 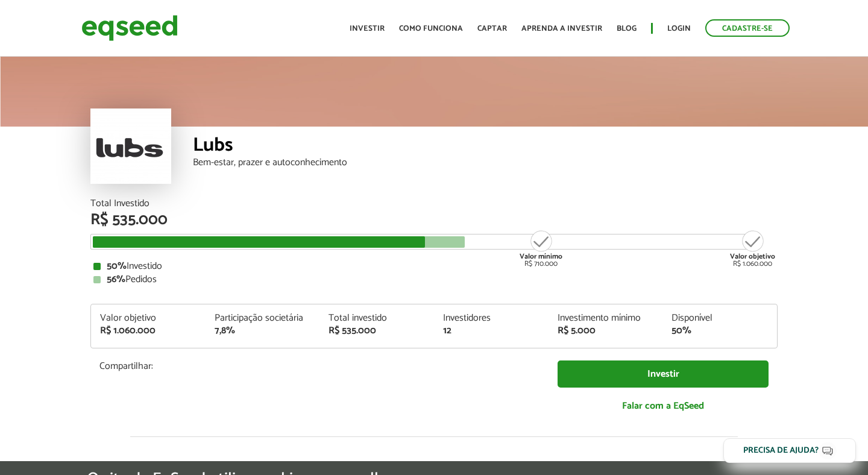 I want to click on div: R$ 710.000, so click(x=540, y=248).